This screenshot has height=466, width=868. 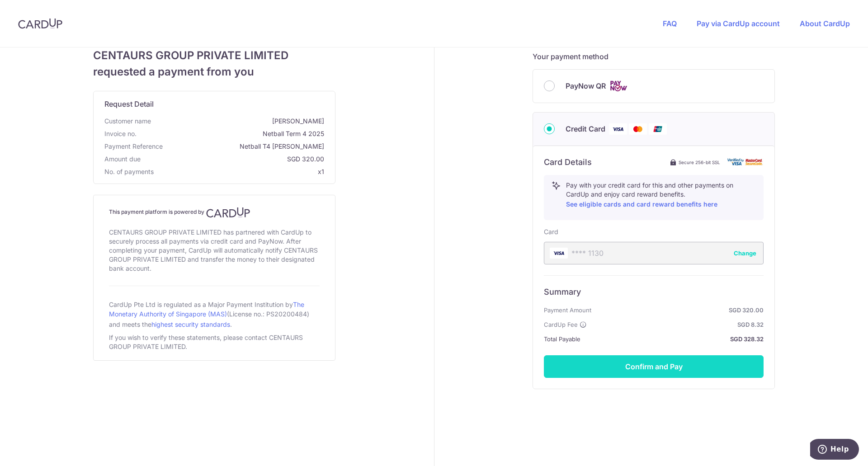 What do you see at coordinates (654, 292) in the screenshot?
I see `h6: Summary` at bounding box center [654, 292].